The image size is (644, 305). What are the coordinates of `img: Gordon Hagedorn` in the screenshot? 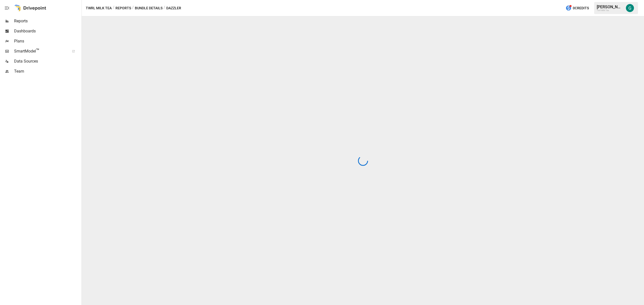 It's located at (630, 8).